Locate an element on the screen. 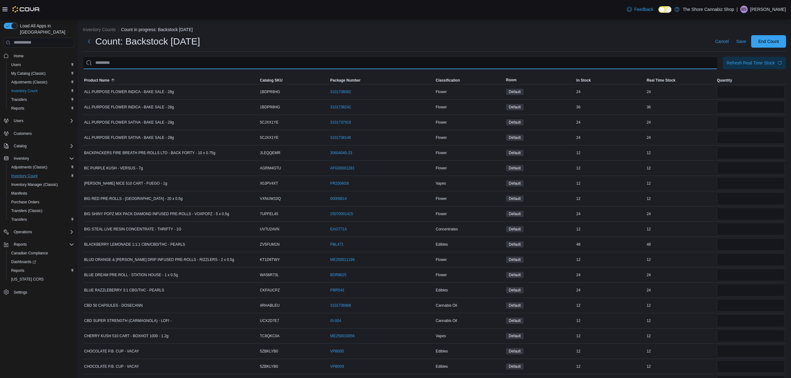 Image resolution: width=791 pixels, height=378 pixels. a: 3101738082 is located at coordinates (340, 92).